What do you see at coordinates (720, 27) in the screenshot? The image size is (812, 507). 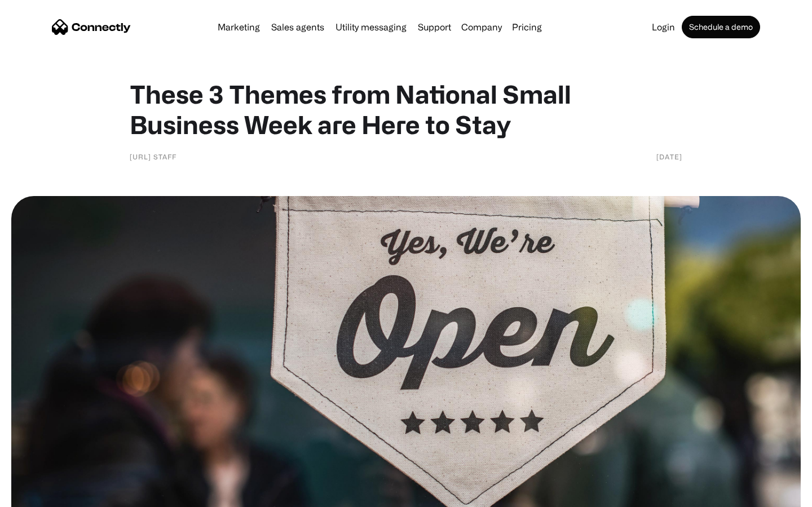 I see `a: Schedule a demo` at bounding box center [720, 27].